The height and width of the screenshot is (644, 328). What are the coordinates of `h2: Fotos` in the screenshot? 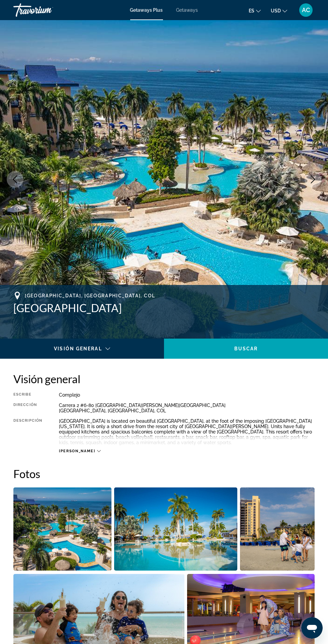 It's located at (164, 474).